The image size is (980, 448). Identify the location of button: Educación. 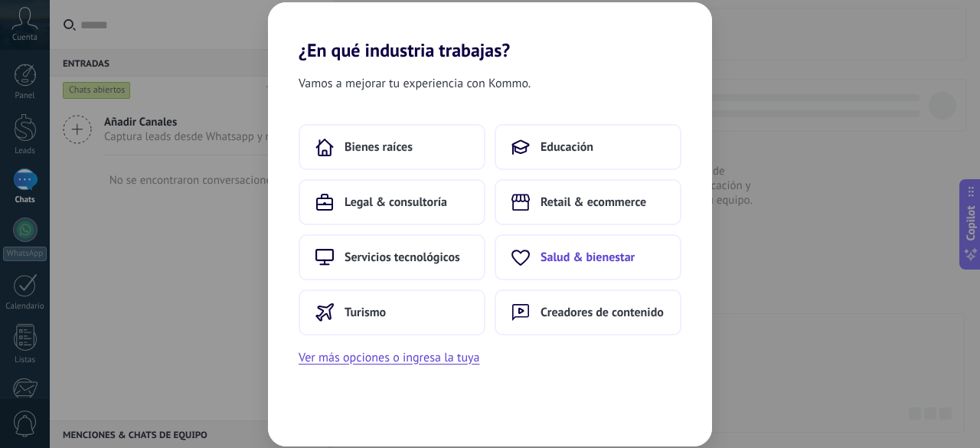
(588, 147).